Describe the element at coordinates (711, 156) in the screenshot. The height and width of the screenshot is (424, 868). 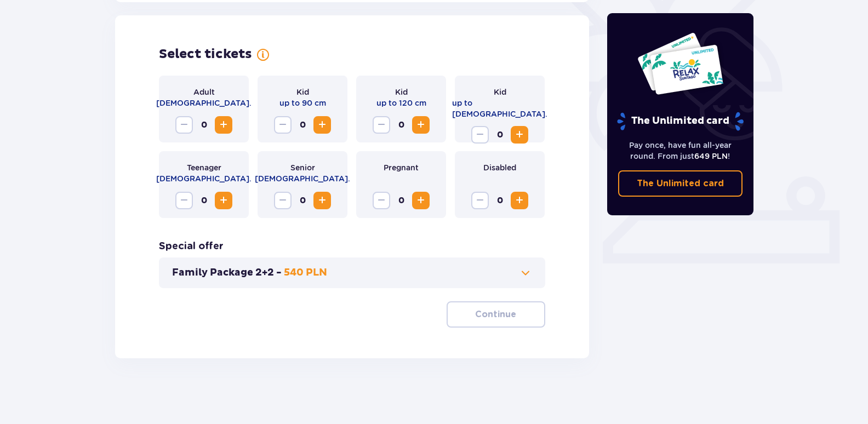
I see `span: 649 PLN` at that location.